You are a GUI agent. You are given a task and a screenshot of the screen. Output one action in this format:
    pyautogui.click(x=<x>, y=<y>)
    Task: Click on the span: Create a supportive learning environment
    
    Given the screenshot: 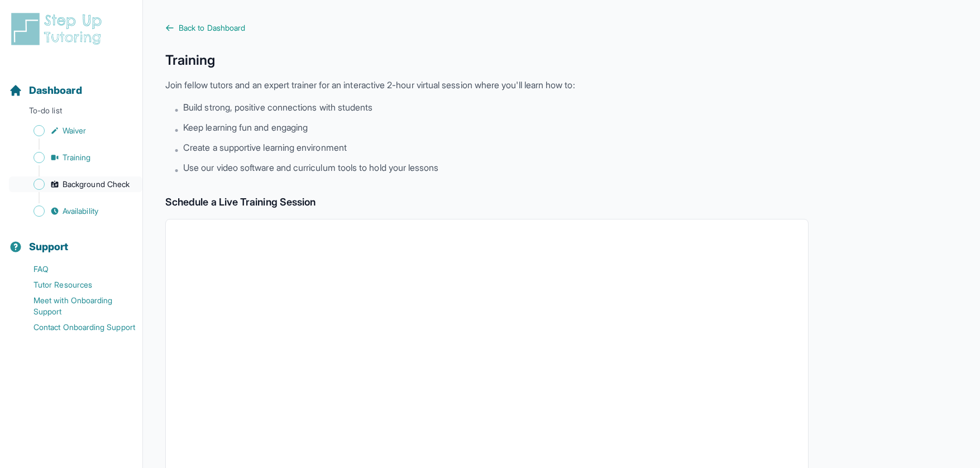 What is the action you would take?
    pyautogui.click(x=265, y=147)
    